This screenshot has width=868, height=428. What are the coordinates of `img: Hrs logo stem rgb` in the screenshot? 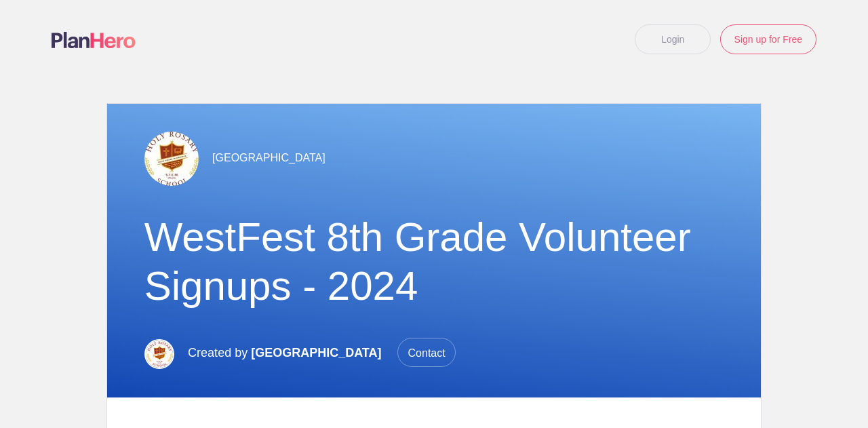 It's located at (159, 354).